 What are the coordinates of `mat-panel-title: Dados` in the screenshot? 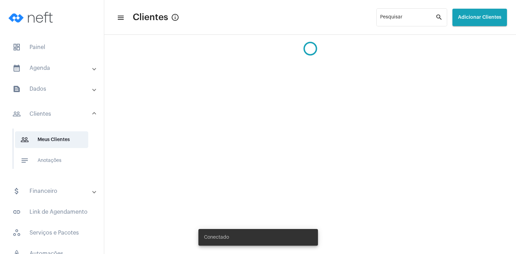 It's located at (52, 89).